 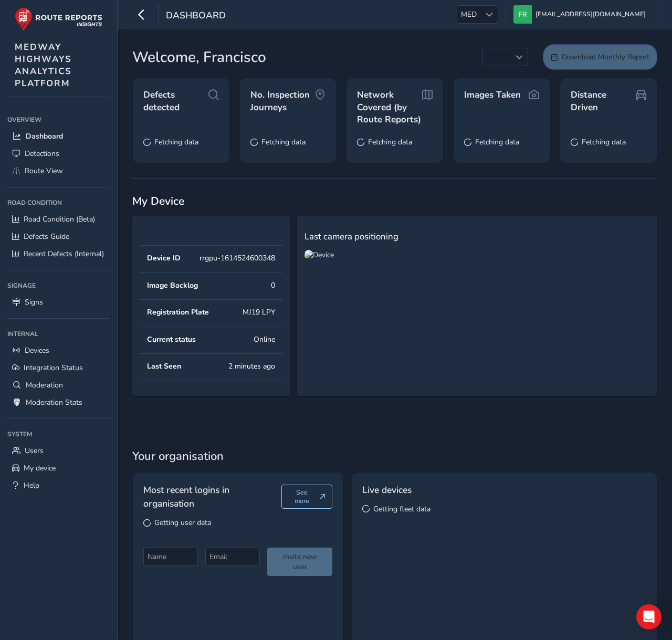 I want to click on span: Route View, so click(x=44, y=171).